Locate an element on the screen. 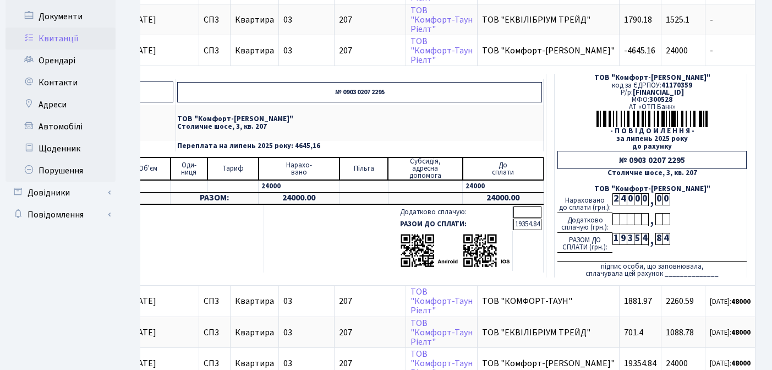  div: за липень 2025 року is located at coordinates (652, 139).